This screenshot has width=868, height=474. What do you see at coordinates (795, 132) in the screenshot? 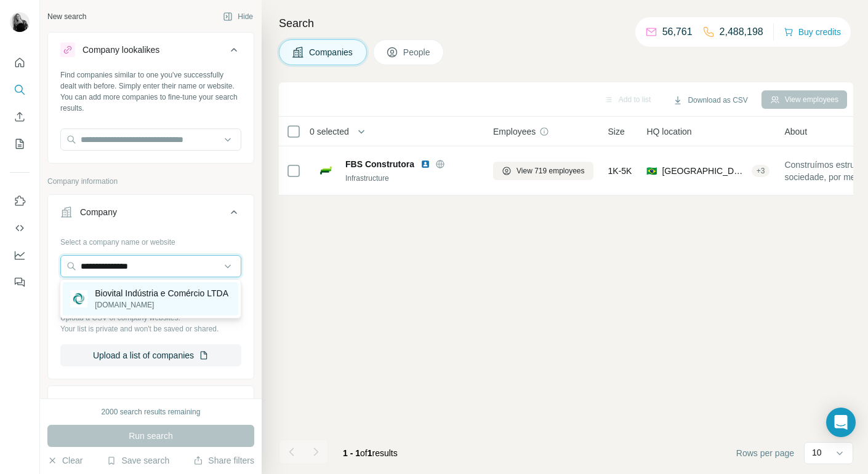
I see `span: About` at bounding box center [795, 132].